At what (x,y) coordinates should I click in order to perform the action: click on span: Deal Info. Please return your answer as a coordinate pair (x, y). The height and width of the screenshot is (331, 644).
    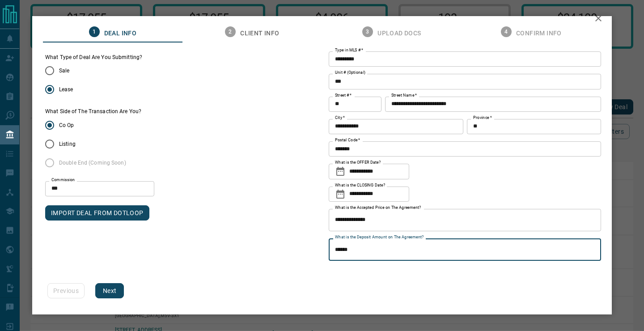
    Looking at the image, I should click on (120, 33).